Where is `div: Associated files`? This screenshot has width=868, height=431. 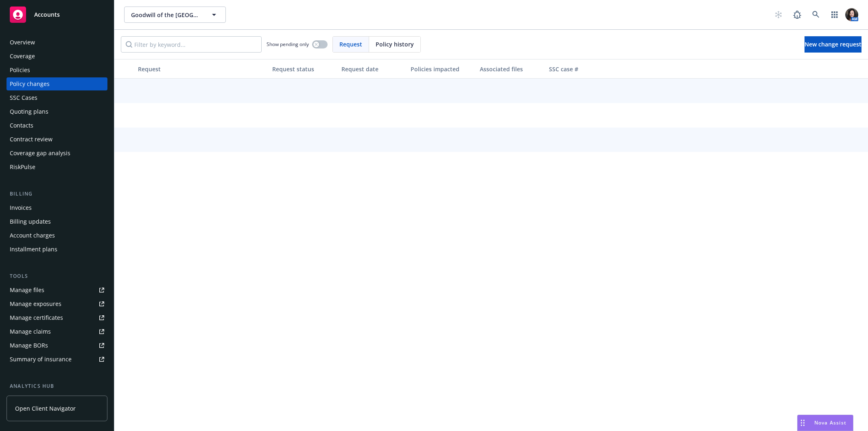
div: Associated files is located at coordinates (511, 69).